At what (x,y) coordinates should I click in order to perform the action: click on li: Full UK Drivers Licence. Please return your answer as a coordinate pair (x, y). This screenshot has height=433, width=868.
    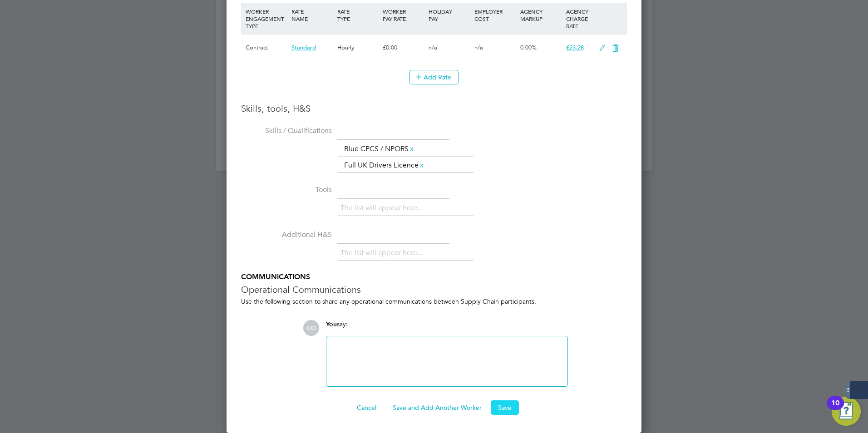
    Looking at the image, I should click on (384, 165).